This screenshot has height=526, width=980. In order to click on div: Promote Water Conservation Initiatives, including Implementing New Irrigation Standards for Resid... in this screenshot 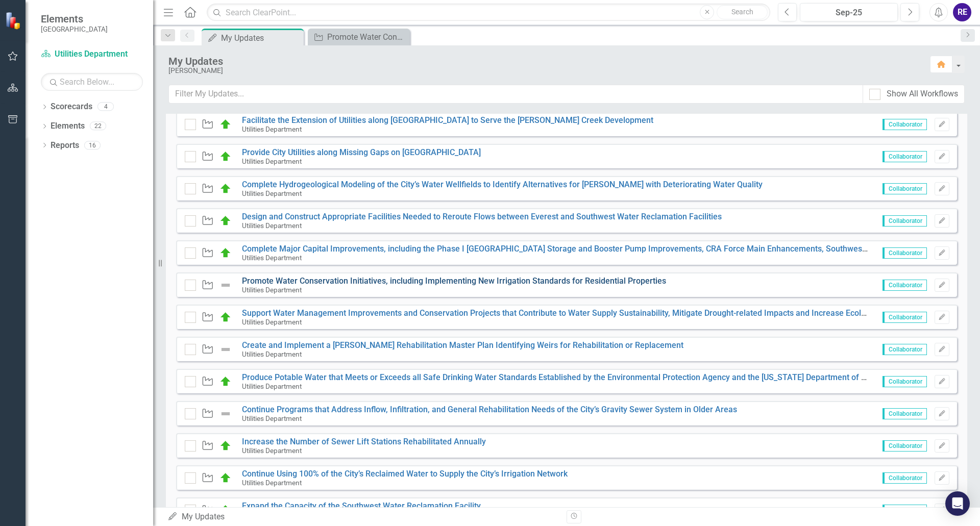, I will do `click(367, 36)`.